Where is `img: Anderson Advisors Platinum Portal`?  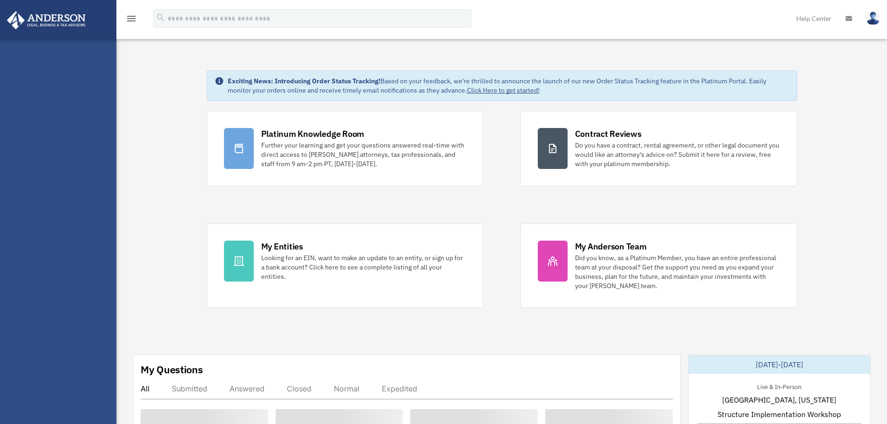 img: Anderson Advisors Platinum Portal is located at coordinates (46, 20).